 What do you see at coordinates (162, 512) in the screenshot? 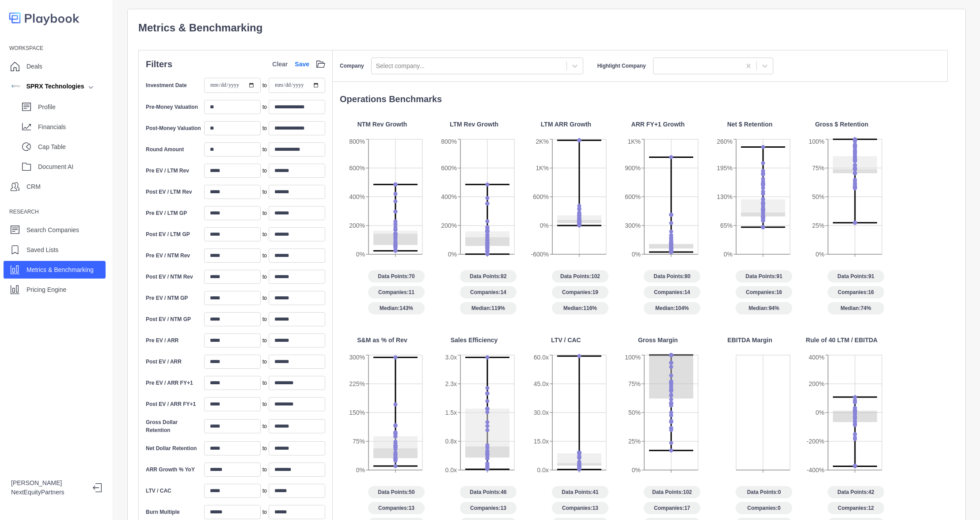
I see `label: Burn Multiple` at bounding box center [162, 512].